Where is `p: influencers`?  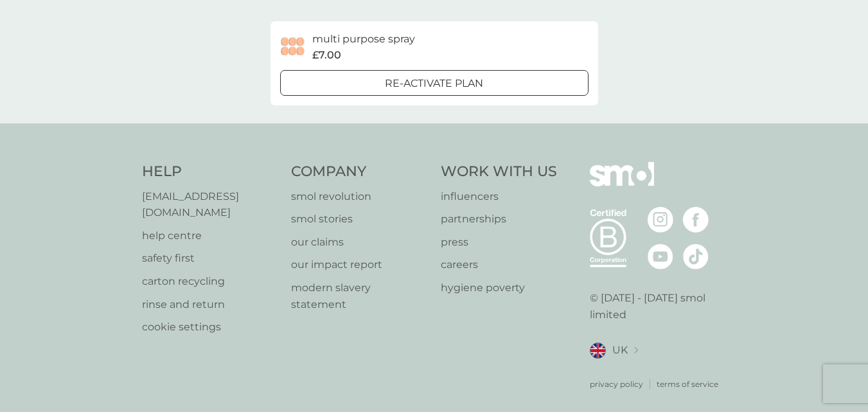
p: influencers is located at coordinates (498, 197).